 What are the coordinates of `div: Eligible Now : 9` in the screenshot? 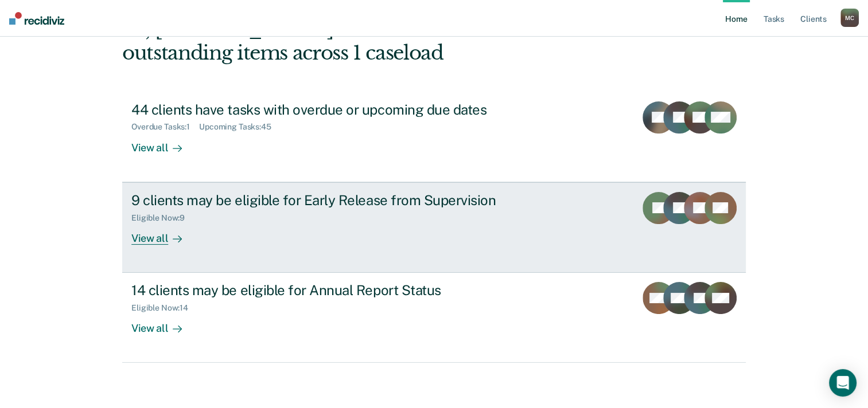 It's located at (162, 218).